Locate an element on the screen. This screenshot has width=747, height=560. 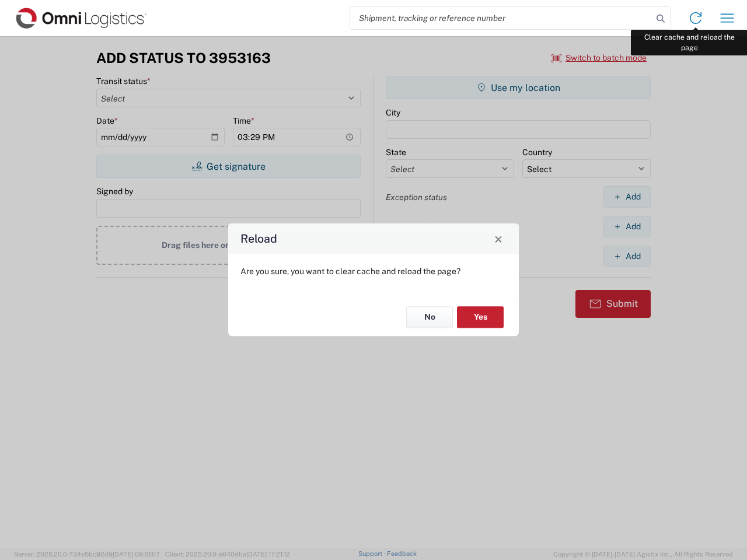
input: Shipment, tracking or reference number is located at coordinates (501, 18).